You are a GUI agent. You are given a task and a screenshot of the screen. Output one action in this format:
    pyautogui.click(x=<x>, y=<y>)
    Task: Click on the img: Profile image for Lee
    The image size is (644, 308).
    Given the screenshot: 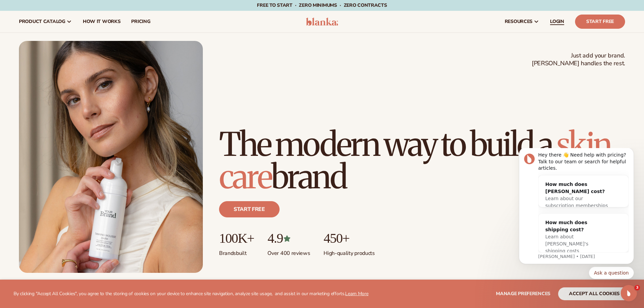 What is the action you would take?
    pyautogui.click(x=21, y=11)
    